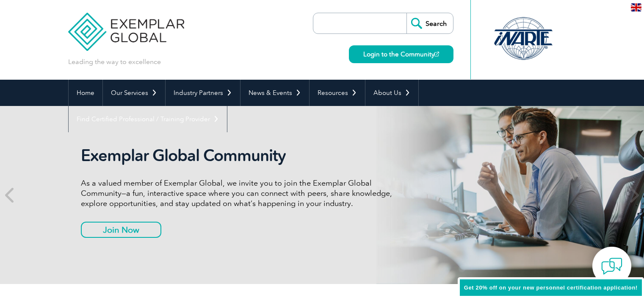  What do you see at coordinates (401, 54) in the screenshot?
I see `a: Login to the Community` at bounding box center [401, 54].